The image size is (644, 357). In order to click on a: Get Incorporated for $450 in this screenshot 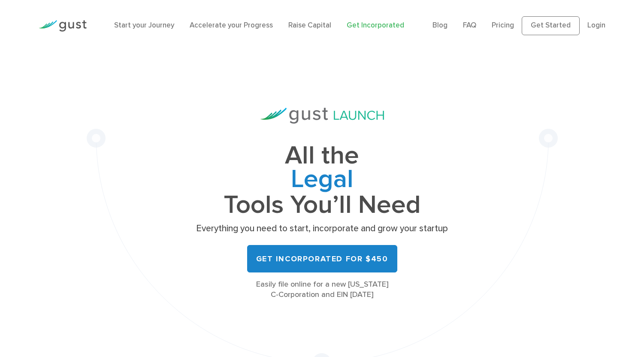, I will do `click(322, 259)`.